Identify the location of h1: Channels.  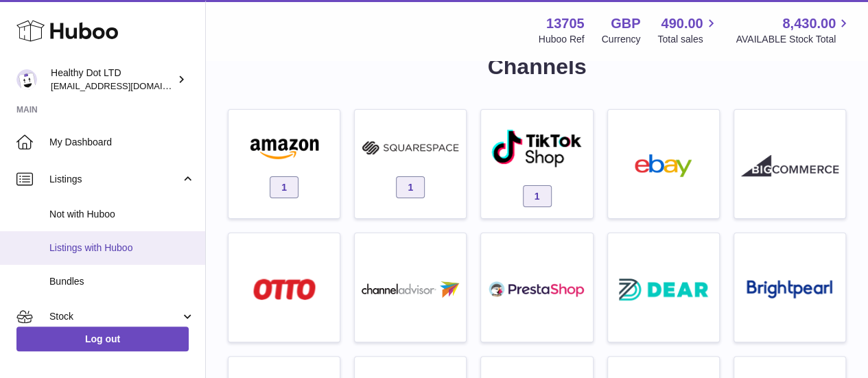
(536, 66).